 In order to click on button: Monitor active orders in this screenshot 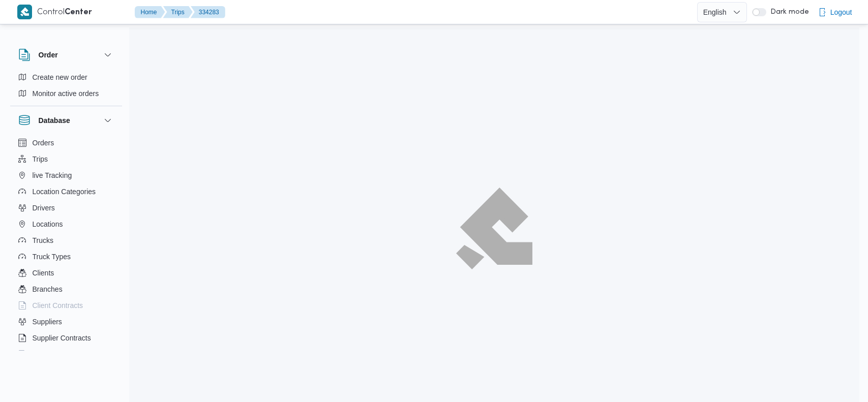, I will do `click(66, 93)`.